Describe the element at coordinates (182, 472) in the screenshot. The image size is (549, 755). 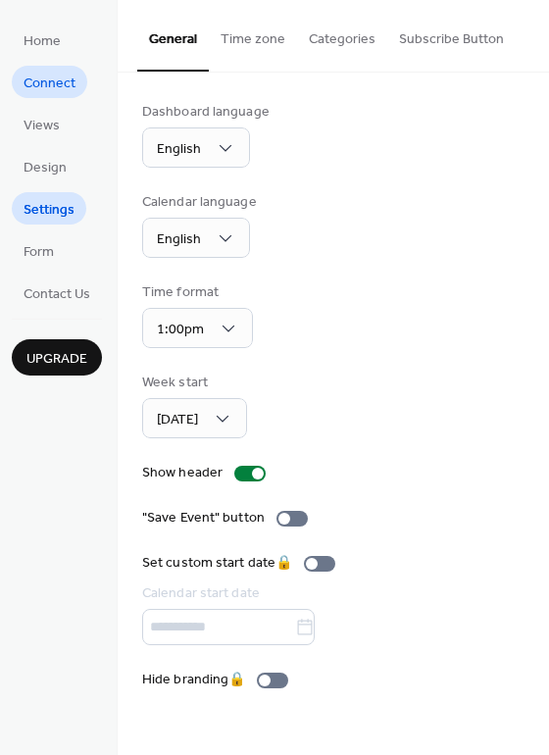
I see `div: Show header` at that location.